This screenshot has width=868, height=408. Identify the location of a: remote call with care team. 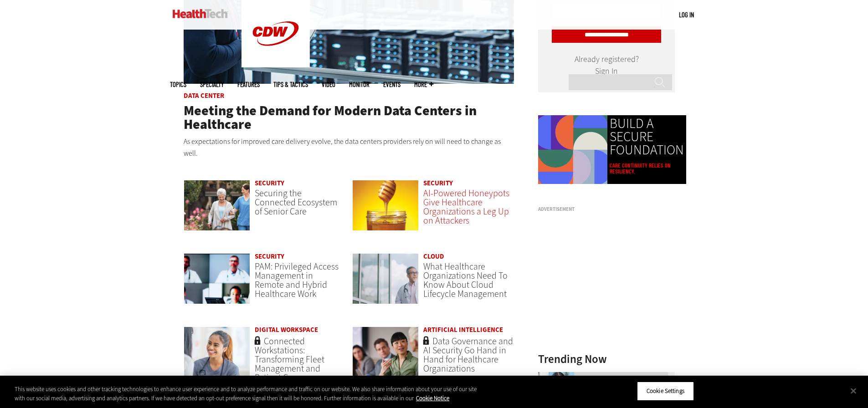
(217, 283).